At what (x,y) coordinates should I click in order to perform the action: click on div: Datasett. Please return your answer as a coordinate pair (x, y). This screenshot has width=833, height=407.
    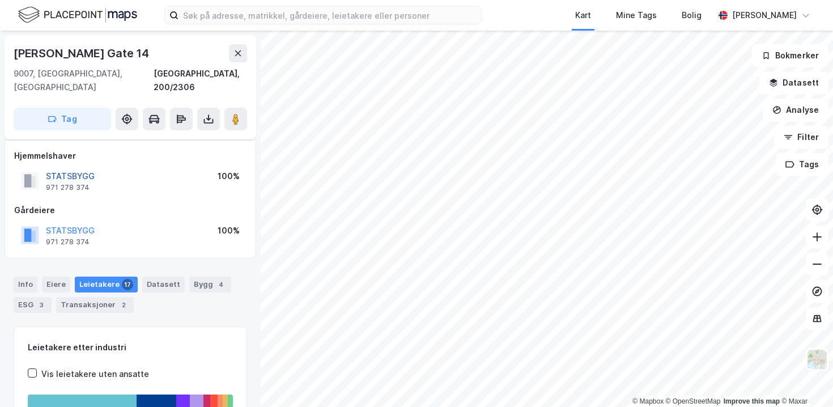
    Looking at the image, I should click on (163, 285).